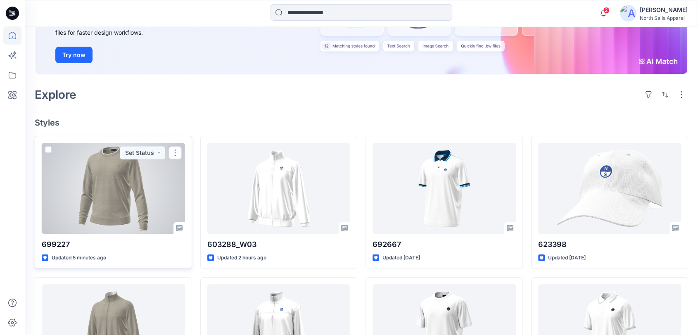 This screenshot has height=335, width=698. Describe the element at coordinates (113, 245) in the screenshot. I see `p: 699227` at that location.